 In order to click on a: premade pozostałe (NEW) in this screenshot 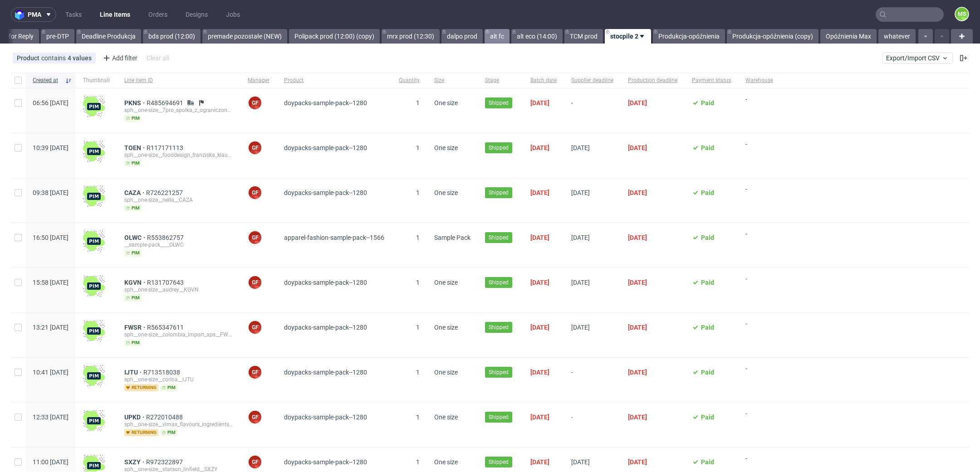, I will do `click(245, 36)`.